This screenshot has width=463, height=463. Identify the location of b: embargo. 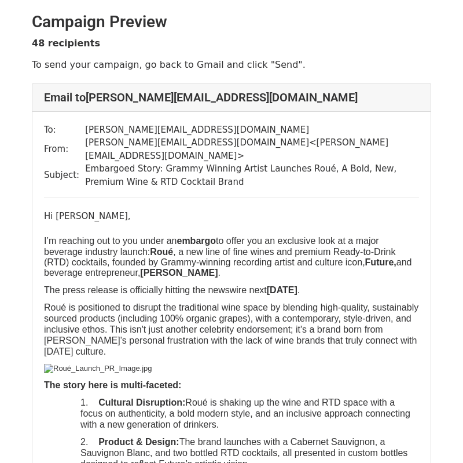
(196, 240).